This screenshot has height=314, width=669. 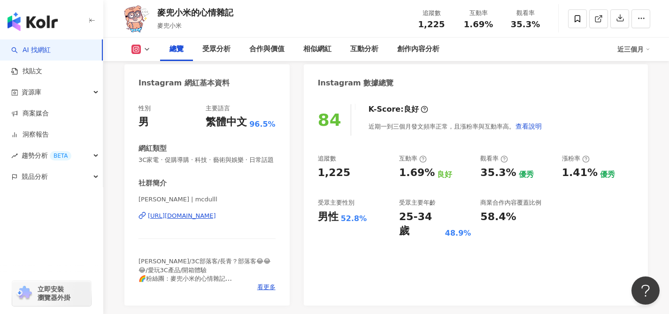 What do you see at coordinates (46, 155) in the screenshot?
I see `span: 趨勢分析` at bounding box center [46, 155].